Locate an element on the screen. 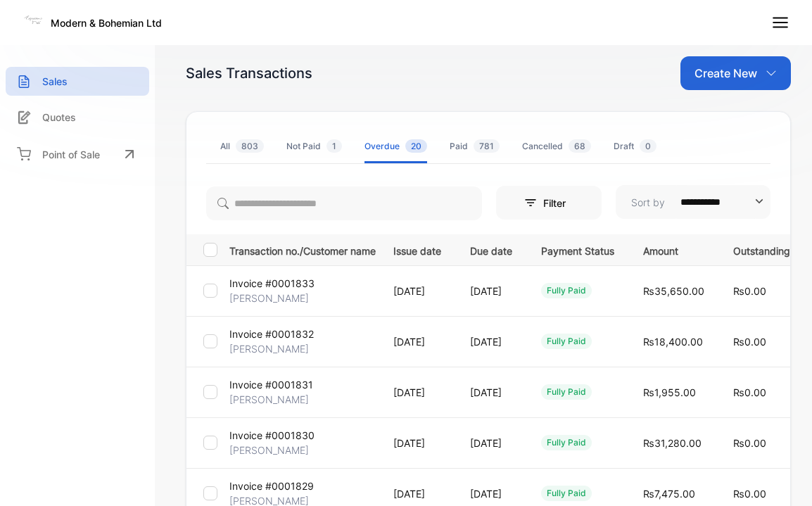 This screenshot has width=812, height=506. p: Amount is located at coordinates (673, 249).